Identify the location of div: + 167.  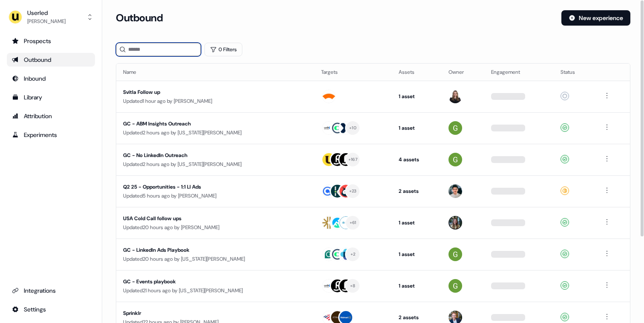
(353, 159).